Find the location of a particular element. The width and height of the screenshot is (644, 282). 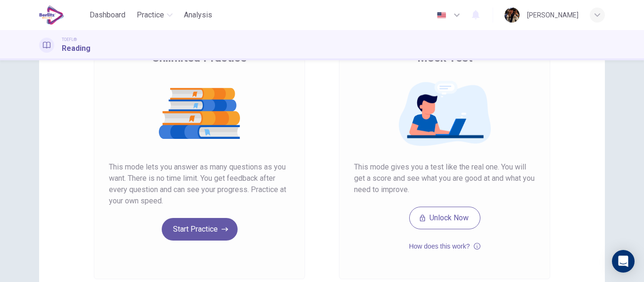

button: How does this work? is located at coordinates (444, 247).